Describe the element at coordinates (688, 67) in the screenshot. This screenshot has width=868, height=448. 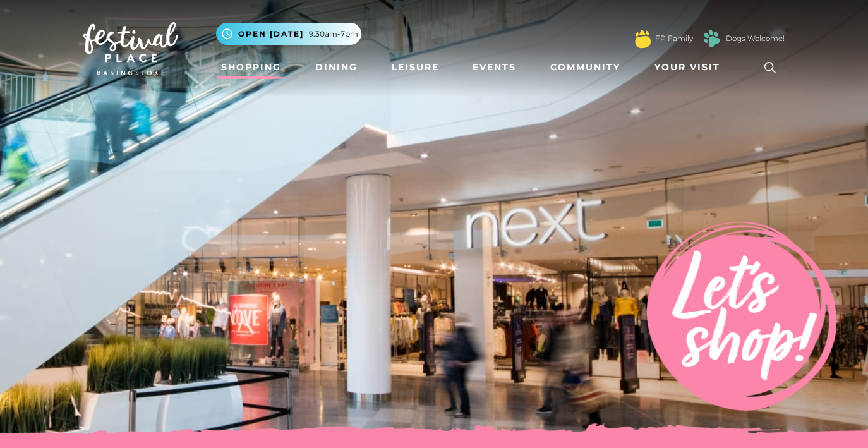
I see `span: Your Visit` at that location.